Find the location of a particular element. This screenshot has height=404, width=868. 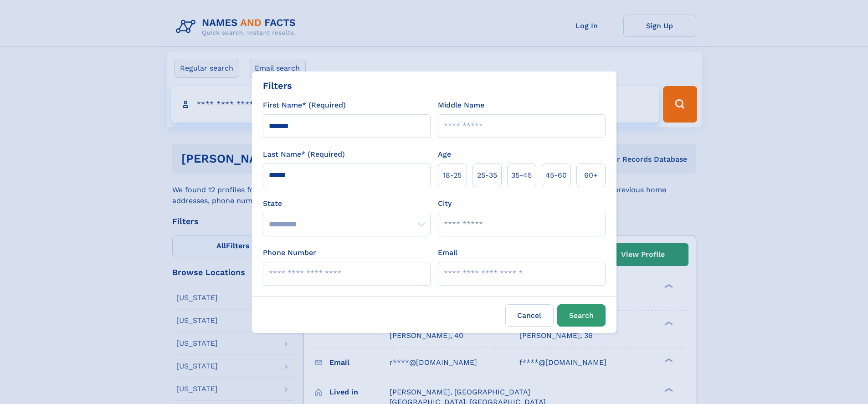

label: Age is located at coordinates (444, 154).